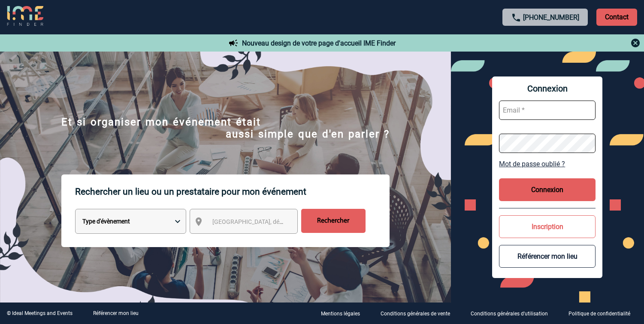 This screenshot has height=324, width=644. Describe the element at coordinates (547, 190) in the screenshot. I see `button: Connexion` at that location.